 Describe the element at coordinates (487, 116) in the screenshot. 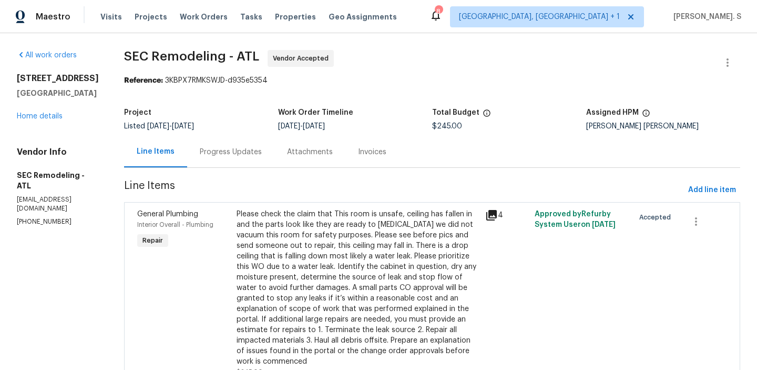

I see `span: The total cost of line items that have been proposed by Opendoor. This sum includes line items th...` at that location.